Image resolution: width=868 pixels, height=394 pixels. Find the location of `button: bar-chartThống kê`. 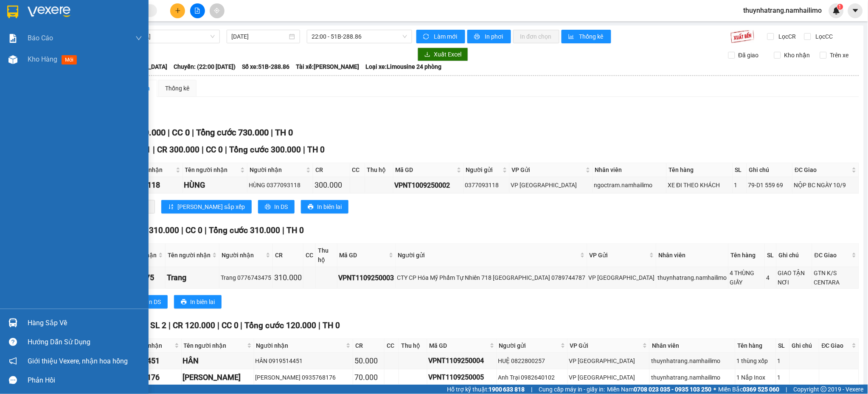

button: bar-chartThống kê is located at coordinates (586, 37).